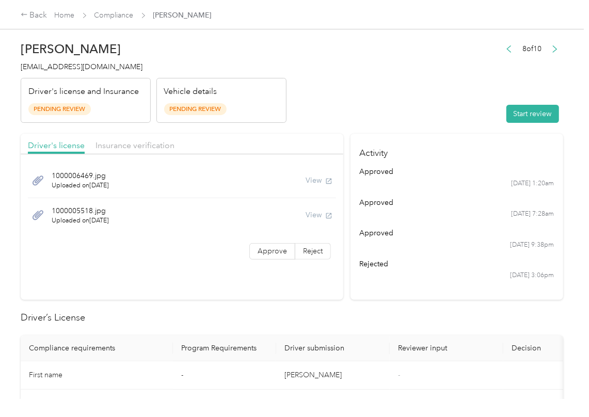 The width and height of the screenshot is (589, 417). I want to click on div: rejected, so click(457, 264).